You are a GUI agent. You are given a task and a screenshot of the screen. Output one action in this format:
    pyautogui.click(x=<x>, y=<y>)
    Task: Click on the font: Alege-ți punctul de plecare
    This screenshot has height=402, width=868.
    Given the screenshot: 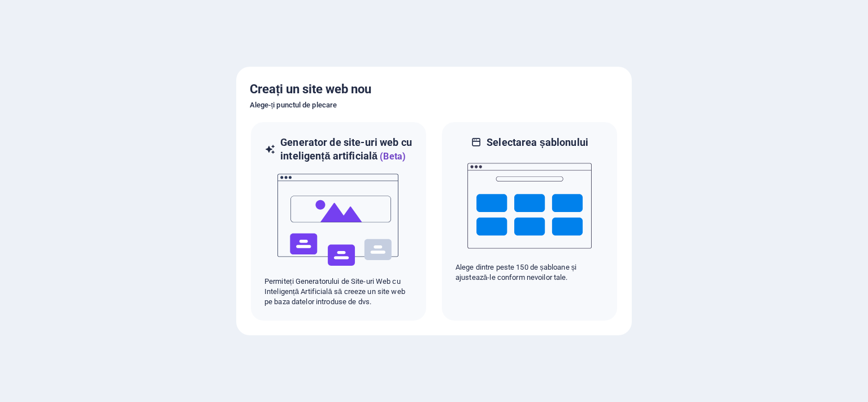 What is the action you would take?
    pyautogui.click(x=293, y=105)
    